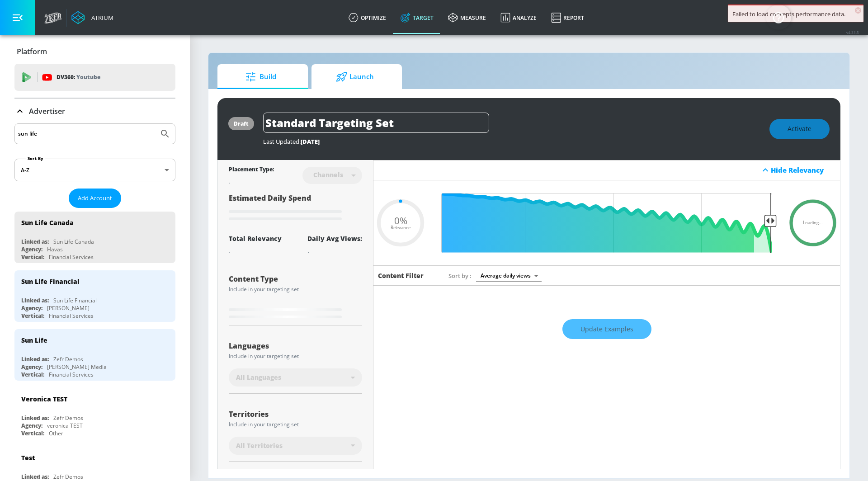  I want to click on a: measure, so click(467, 18).